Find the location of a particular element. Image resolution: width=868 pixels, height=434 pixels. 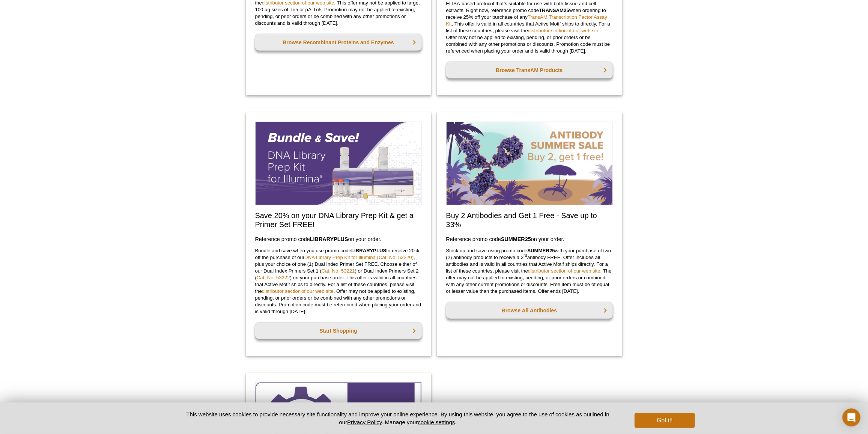

a: Browse TransAM Products is located at coordinates (530, 71).